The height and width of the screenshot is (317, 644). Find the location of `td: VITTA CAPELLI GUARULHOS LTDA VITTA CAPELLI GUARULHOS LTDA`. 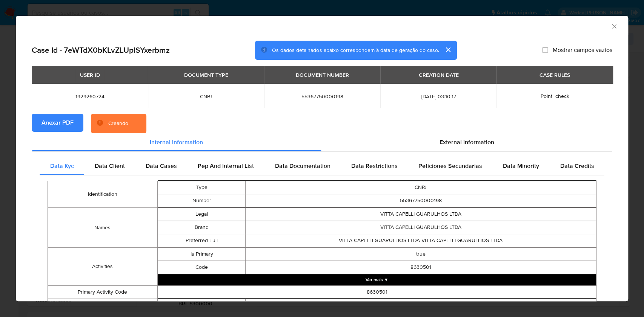

td: VITTA CAPELLI GUARULHOS LTDA VITTA CAPELLI GUARULHOS LTDA is located at coordinates (421, 241).